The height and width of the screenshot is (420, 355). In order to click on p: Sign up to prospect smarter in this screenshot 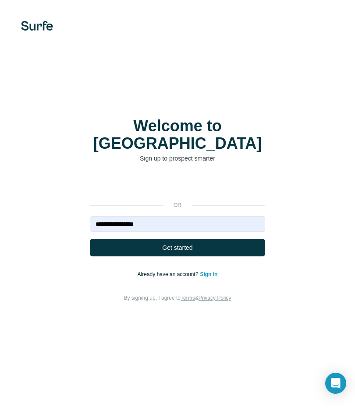, I will do `click(177, 158)`.